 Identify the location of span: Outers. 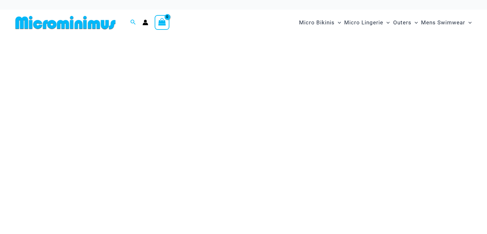
(402, 22).